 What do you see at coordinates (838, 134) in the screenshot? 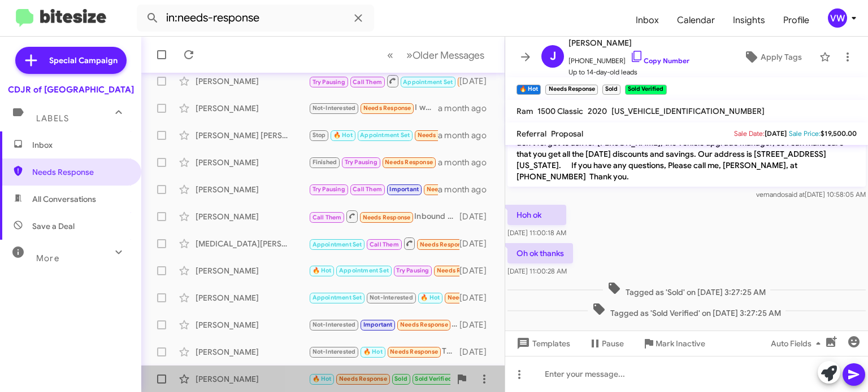
I see `span: $19,500.00` at bounding box center [838, 134].